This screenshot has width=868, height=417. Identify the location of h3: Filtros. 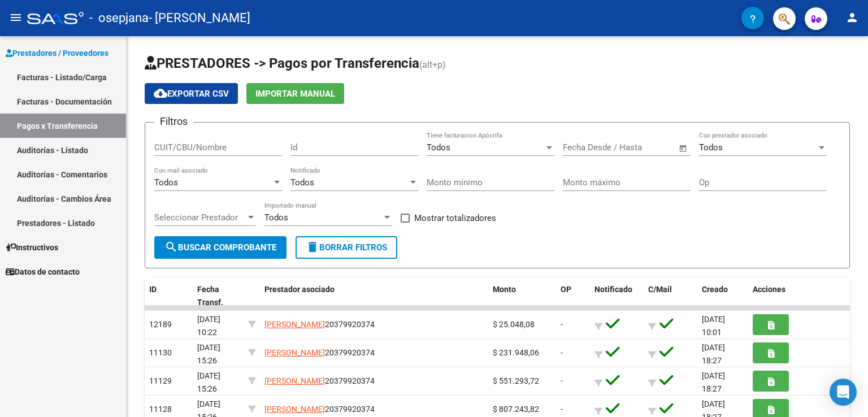
(173, 121).